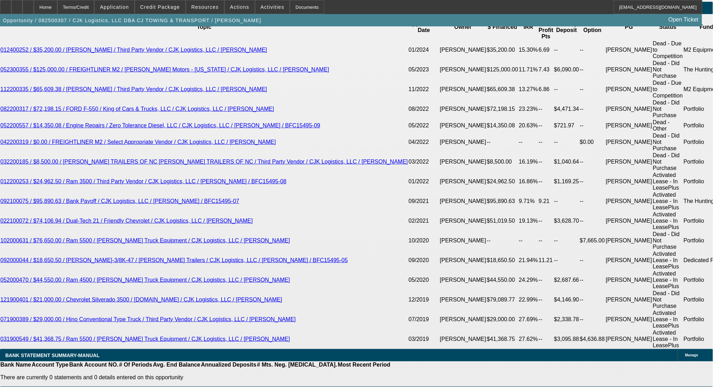  What do you see at coordinates (529, 70) in the screenshot?
I see `td: 11.71%` at bounding box center [529, 70].